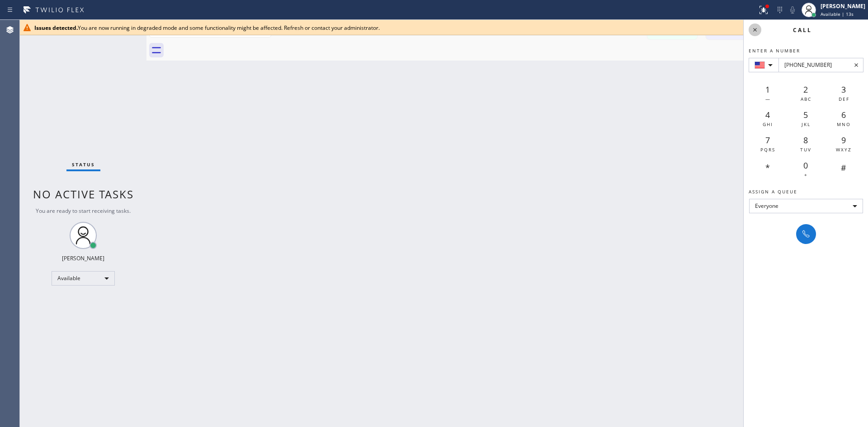 The image size is (868, 427). I want to click on span: 5, so click(805, 115).